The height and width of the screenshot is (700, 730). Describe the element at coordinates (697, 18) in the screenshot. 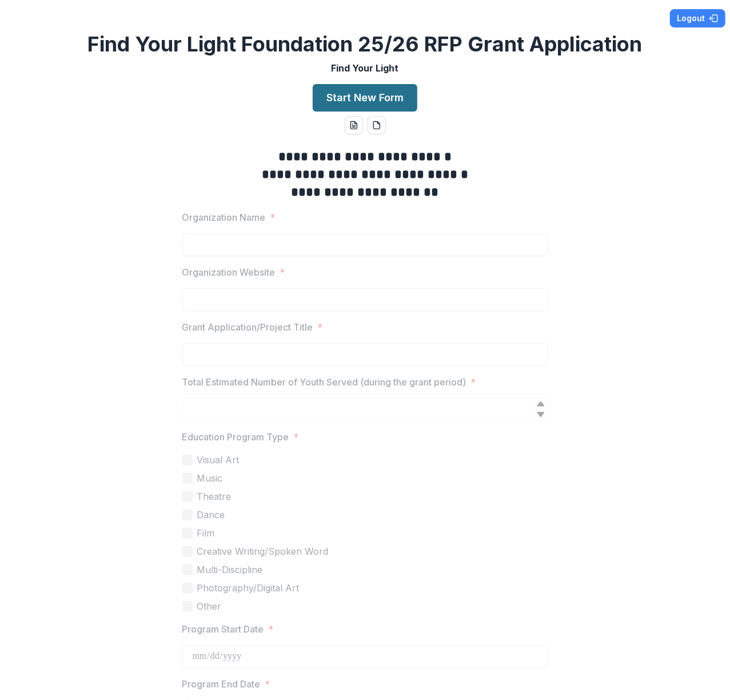

I see `button: Logout` at that location.